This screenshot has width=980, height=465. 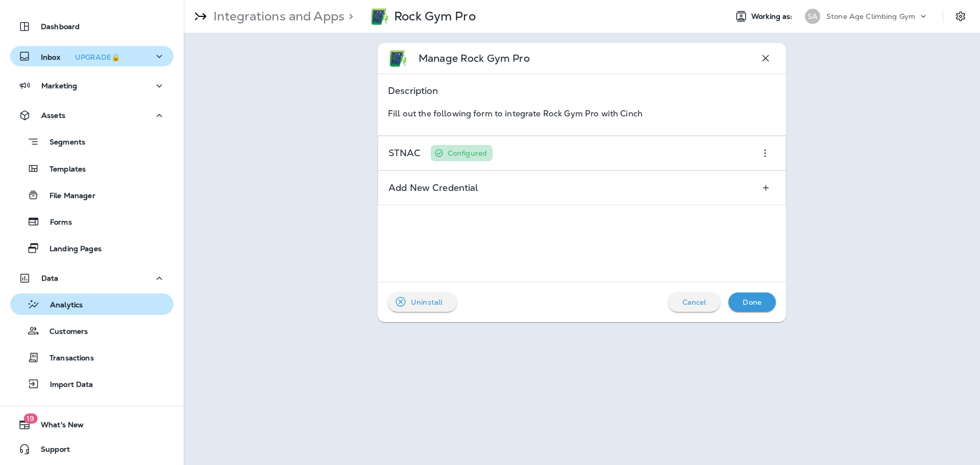 I want to click on p: Stone Age Climbing Gym, so click(x=871, y=16).